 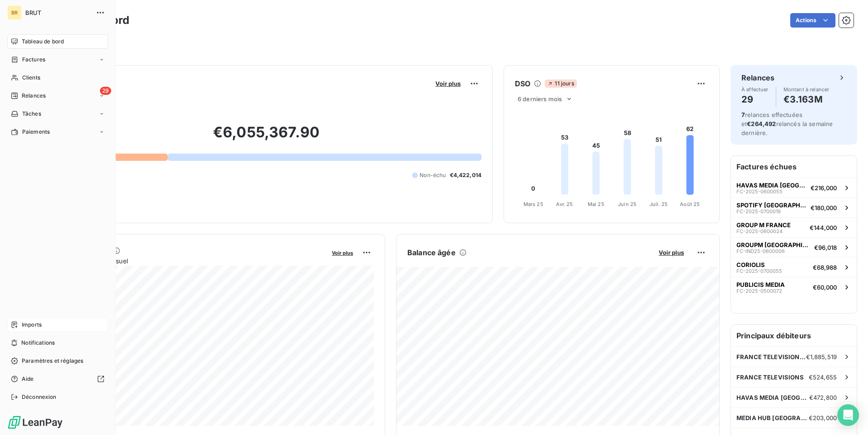 What do you see at coordinates (760, 231) in the screenshot?
I see `span: FC-2025-0600024` at bounding box center [760, 231].